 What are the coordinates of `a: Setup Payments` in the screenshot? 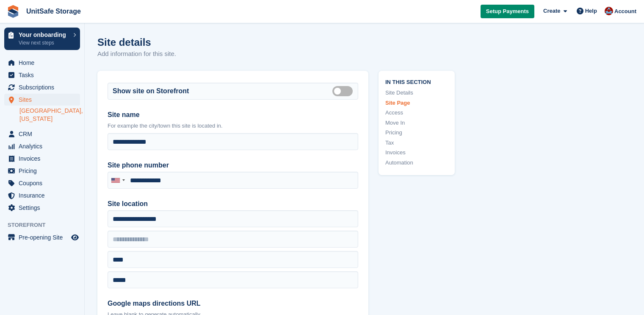 It's located at (508, 12).